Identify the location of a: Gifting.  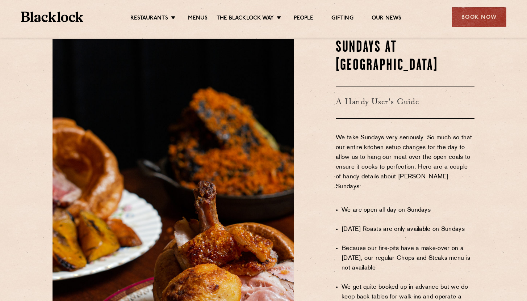
(342, 19).